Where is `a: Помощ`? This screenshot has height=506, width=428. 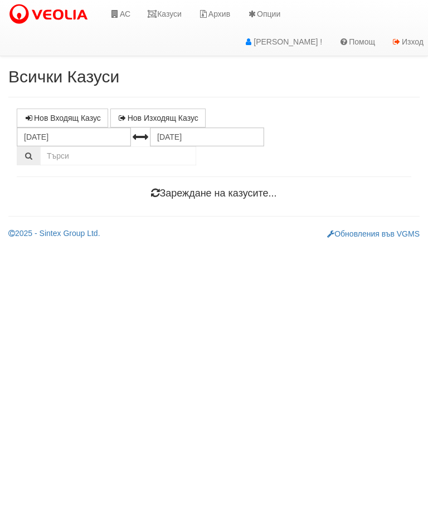
a: Помощ is located at coordinates (356, 42).